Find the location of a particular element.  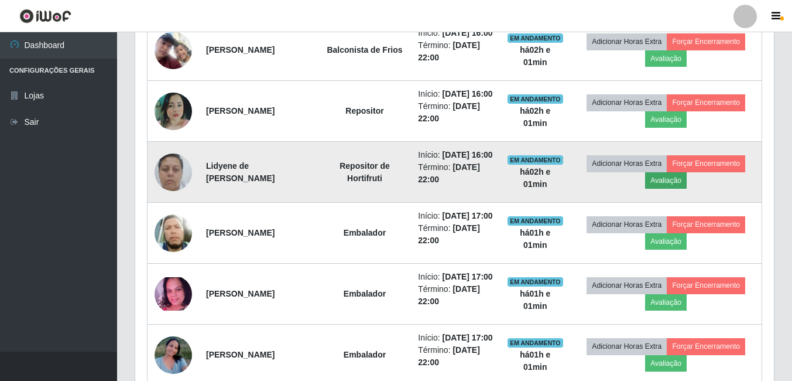

img: CoreUI Logo is located at coordinates (45, 16).